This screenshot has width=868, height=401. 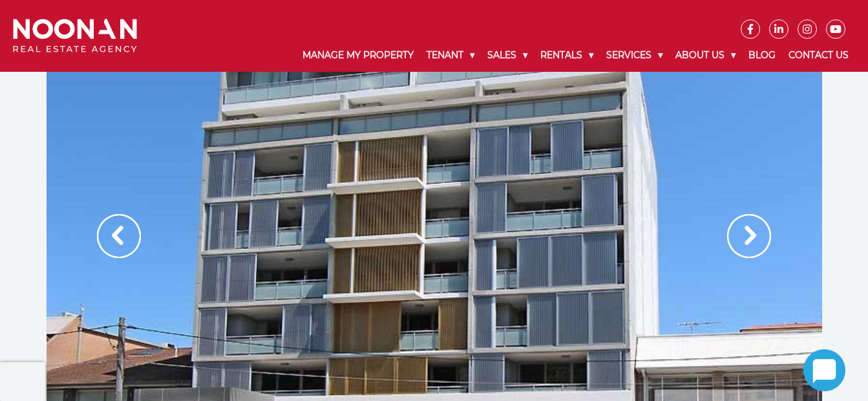 What do you see at coordinates (762, 55) in the screenshot?
I see `a: Blog` at bounding box center [762, 55].